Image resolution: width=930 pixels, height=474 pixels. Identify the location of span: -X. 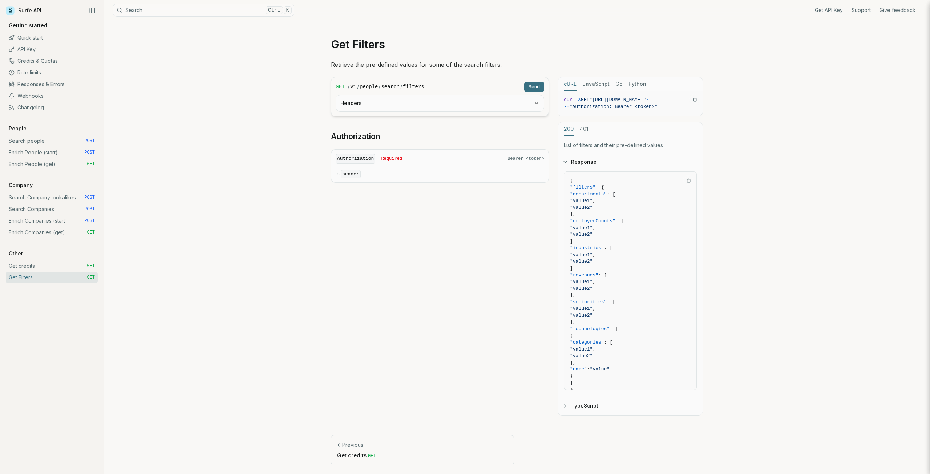
(578, 100).